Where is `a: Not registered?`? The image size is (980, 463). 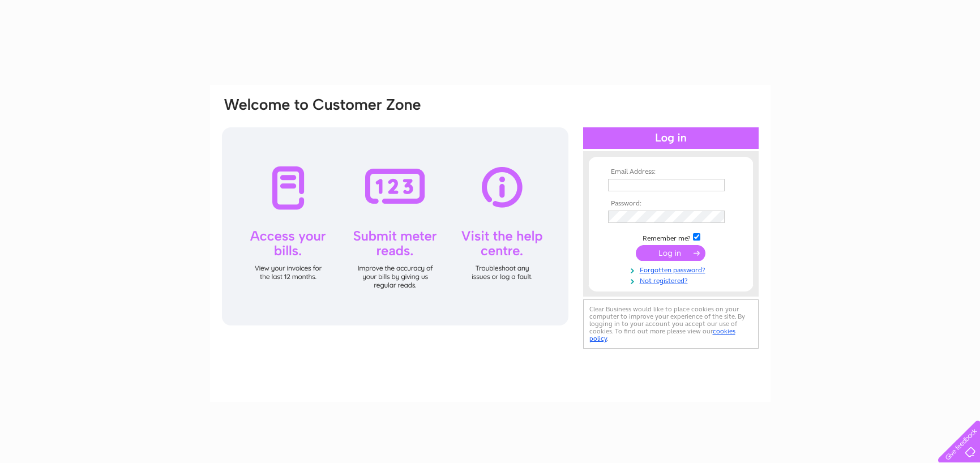 a: Not registered? is located at coordinates (672, 280).